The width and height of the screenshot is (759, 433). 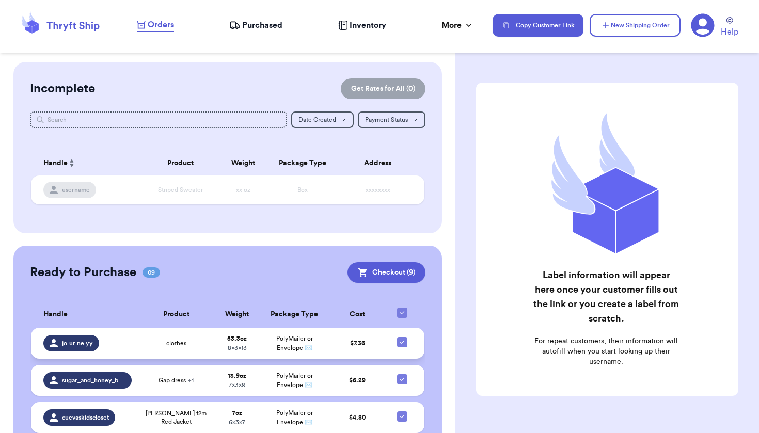 What do you see at coordinates (151, 273) in the screenshot?
I see `span: 09` at bounding box center [151, 273].